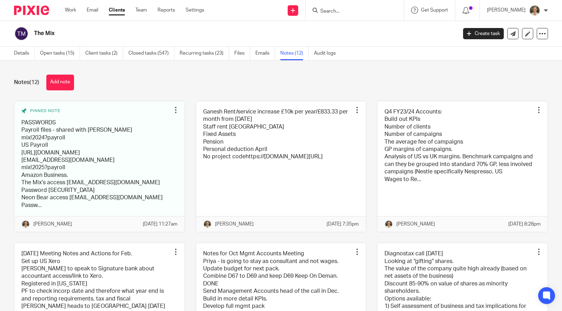 The width and height of the screenshot is (562, 311). I want to click on a: Files, so click(242, 53).